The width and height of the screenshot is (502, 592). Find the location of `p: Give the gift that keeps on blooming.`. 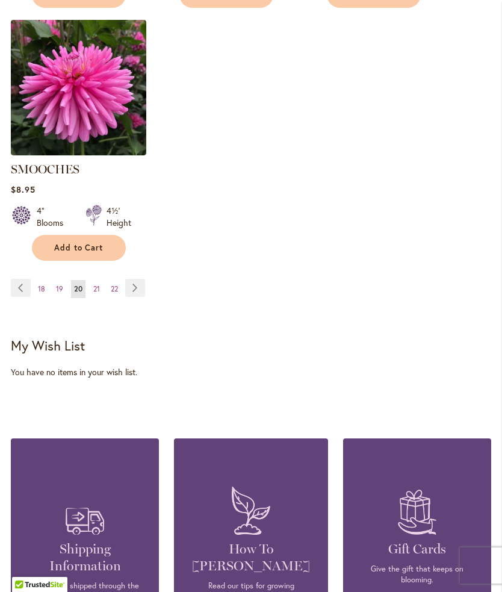

p: Give the gift that keeps on blooming. is located at coordinates (417, 574).